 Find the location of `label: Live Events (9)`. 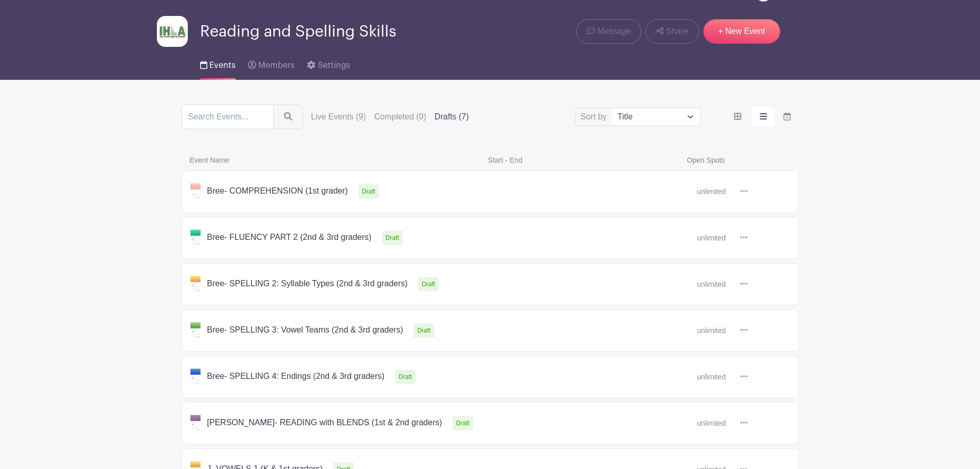

label: Live Events (9) is located at coordinates (339, 117).